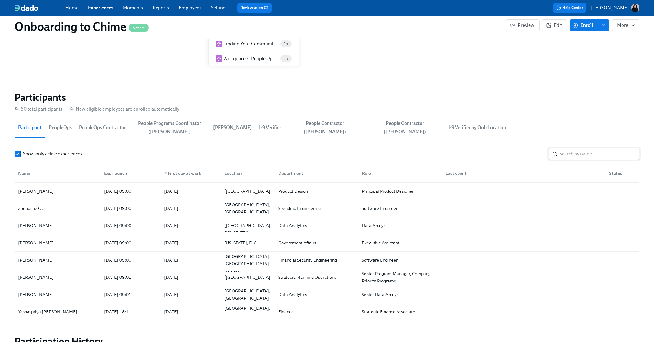 Image resolution: width=654 pixels, height=342 pixels. Describe the element at coordinates (570, 8) in the screenshot. I see `span: Help Center` at that location.